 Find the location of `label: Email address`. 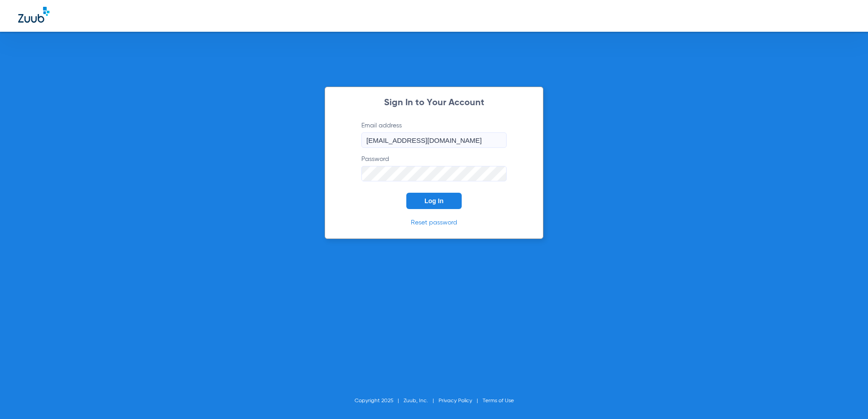

label: Email address is located at coordinates (434, 134).